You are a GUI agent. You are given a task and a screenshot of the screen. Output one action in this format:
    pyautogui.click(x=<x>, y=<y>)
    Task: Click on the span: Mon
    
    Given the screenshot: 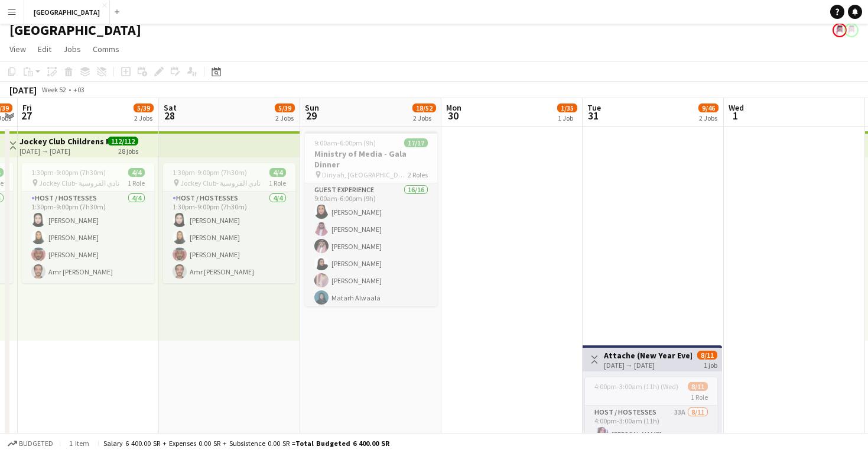 What is the action you would take?
    pyautogui.click(x=454, y=108)
    